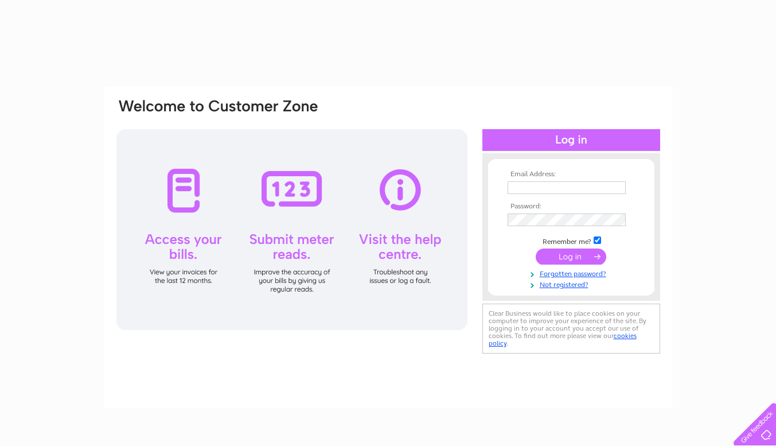 The width and height of the screenshot is (776, 446). I want to click on td: Remember me?, so click(571, 240).